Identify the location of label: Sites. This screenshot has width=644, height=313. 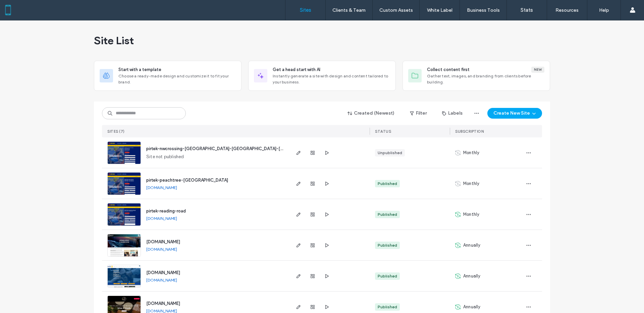
(306, 10).